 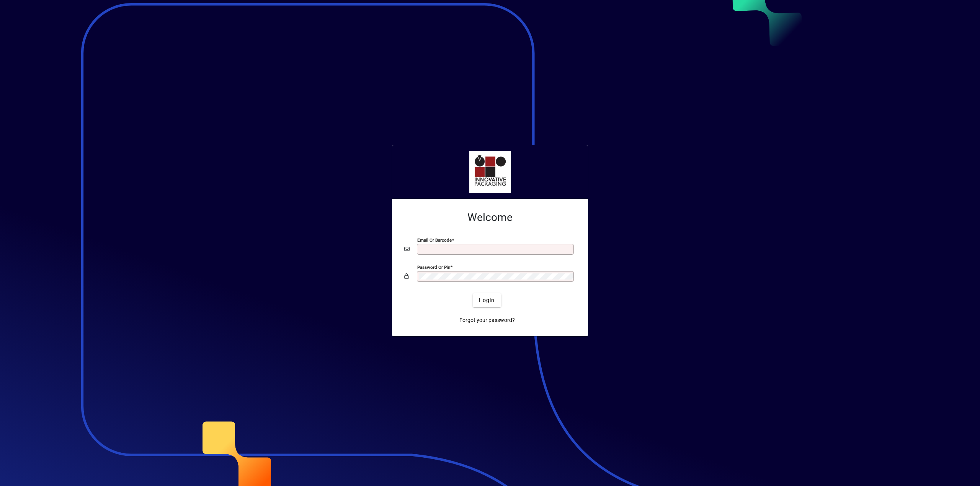 I want to click on h2: Welcome, so click(x=490, y=217).